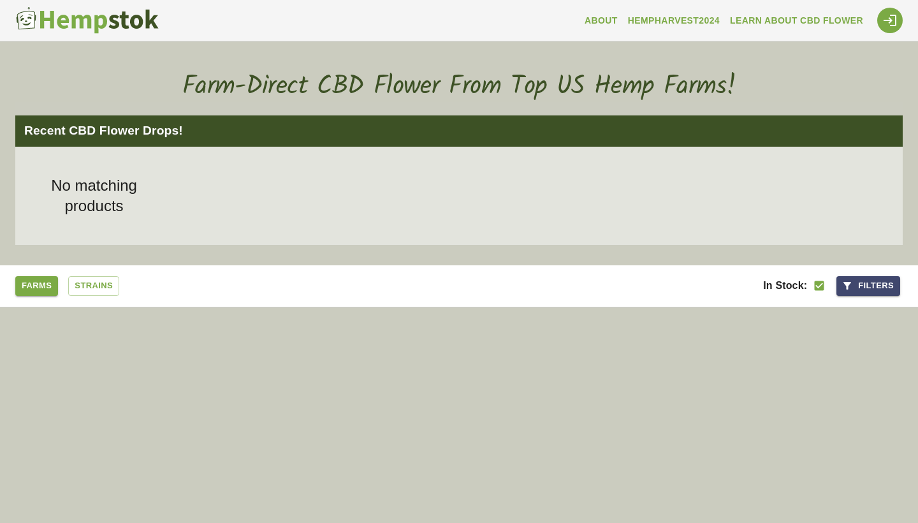 The width and height of the screenshot is (918, 523). Describe the element at coordinates (601, 20) in the screenshot. I see `a: About` at that location.